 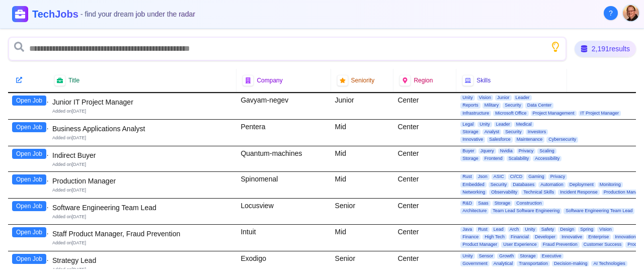 I want to click on span: Junior, so click(x=503, y=98).